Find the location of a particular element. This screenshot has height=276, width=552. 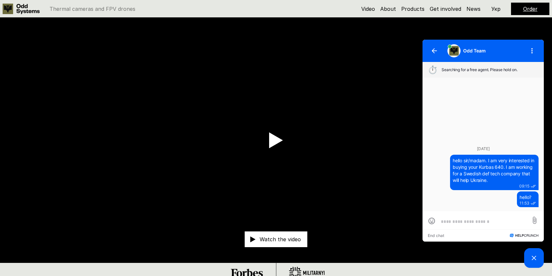

button: End chat is located at coordinates (15, 198).